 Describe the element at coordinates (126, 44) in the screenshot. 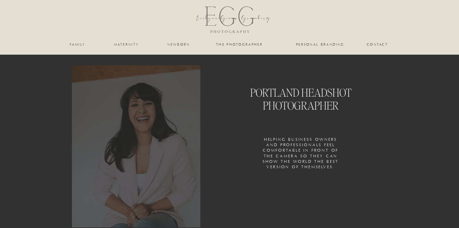

I see `nav: maternity` at that location.